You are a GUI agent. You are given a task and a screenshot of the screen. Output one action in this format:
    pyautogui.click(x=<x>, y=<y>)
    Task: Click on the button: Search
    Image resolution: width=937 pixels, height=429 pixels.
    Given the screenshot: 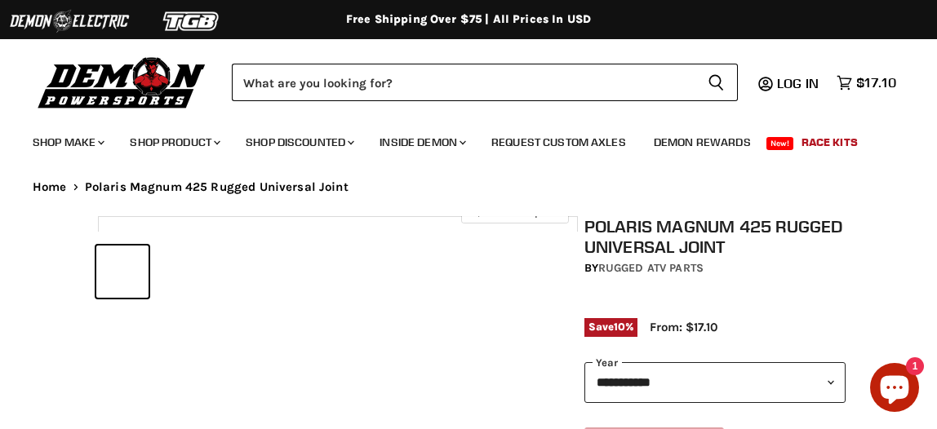 What is the action you would take?
    pyautogui.click(x=716, y=82)
    